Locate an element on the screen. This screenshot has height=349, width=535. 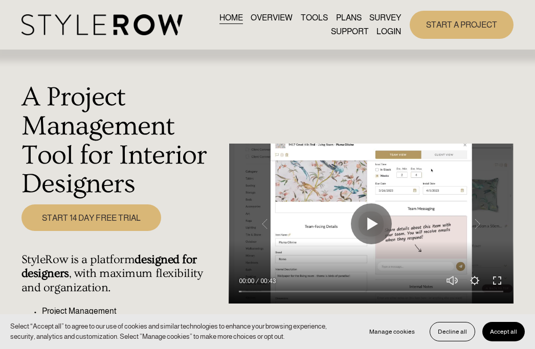
strong: designed for designers is located at coordinates (110, 267).